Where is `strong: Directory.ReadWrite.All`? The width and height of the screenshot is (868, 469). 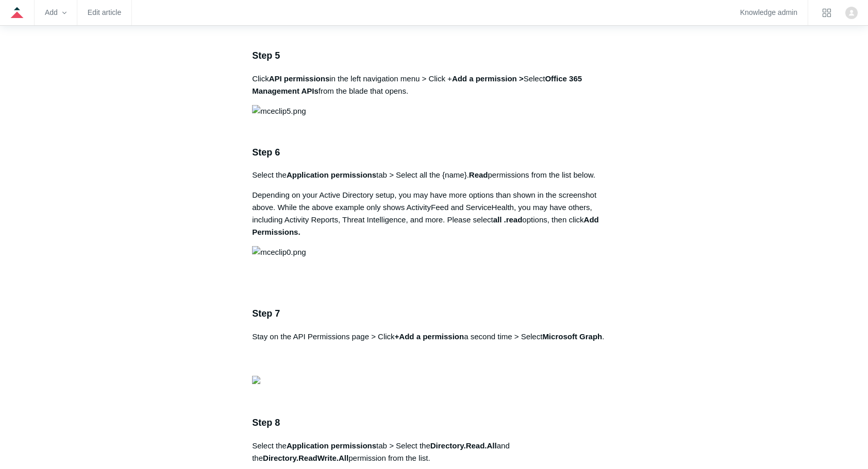
strong: Directory.ReadWrite.All is located at coordinates (306, 458).